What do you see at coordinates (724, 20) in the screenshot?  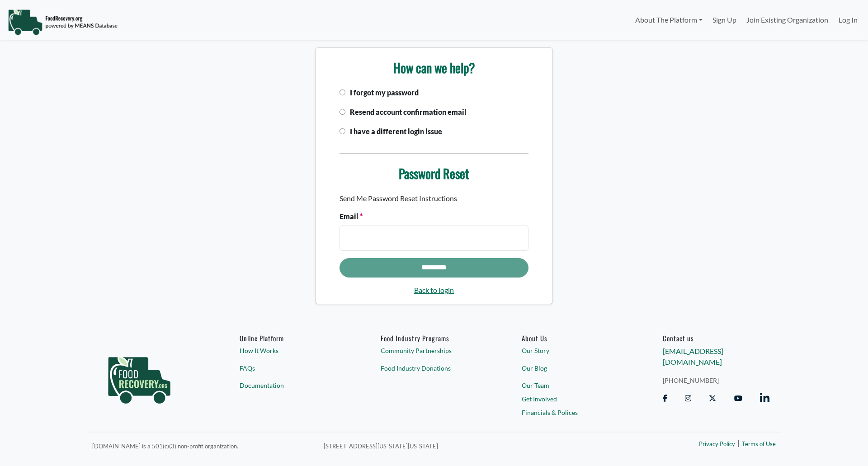 I see `a: Sign Up` at bounding box center [724, 20].